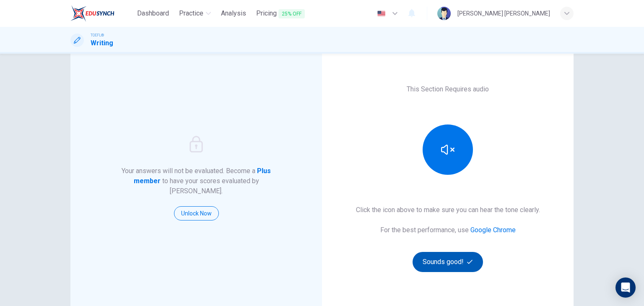  What do you see at coordinates (448, 262) in the screenshot?
I see `button: Sounds good!` at bounding box center [448, 262].